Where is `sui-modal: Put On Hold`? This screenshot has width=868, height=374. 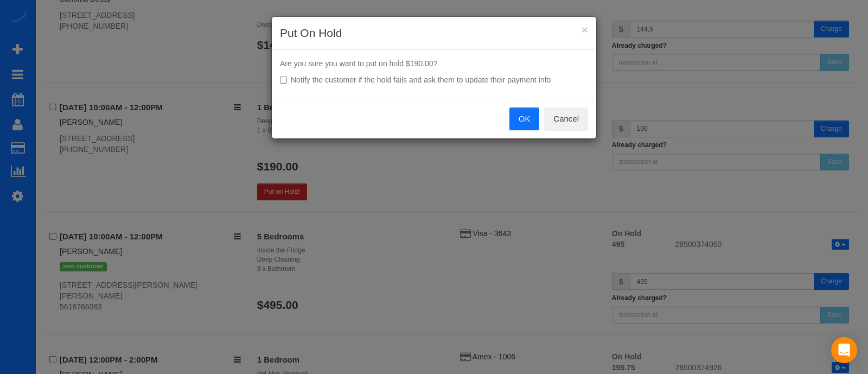
sui-modal: Put On Hold is located at coordinates (434, 77).